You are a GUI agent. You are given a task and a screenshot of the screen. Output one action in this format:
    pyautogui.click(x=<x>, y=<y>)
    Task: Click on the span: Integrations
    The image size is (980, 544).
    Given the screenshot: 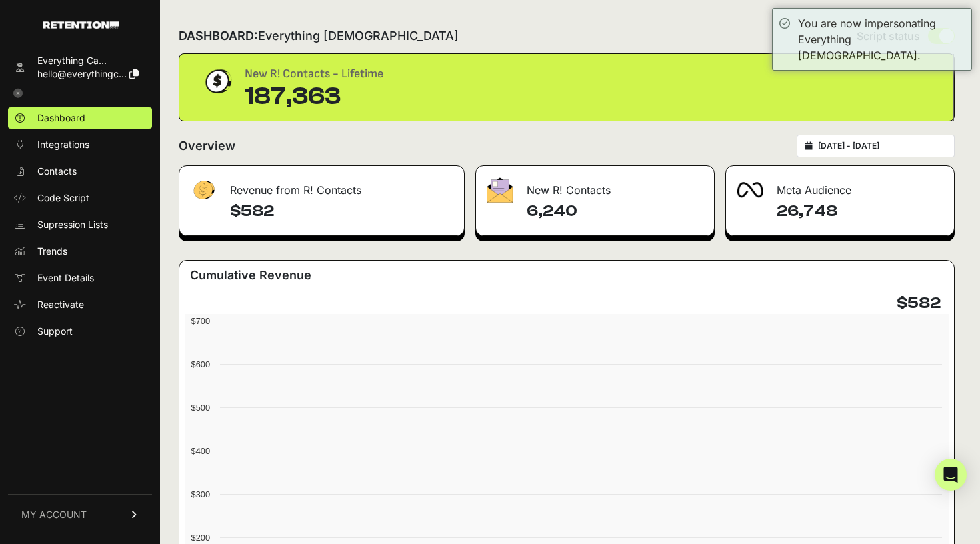 What is the action you would take?
    pyautogui.click(x=63, y=145)
    